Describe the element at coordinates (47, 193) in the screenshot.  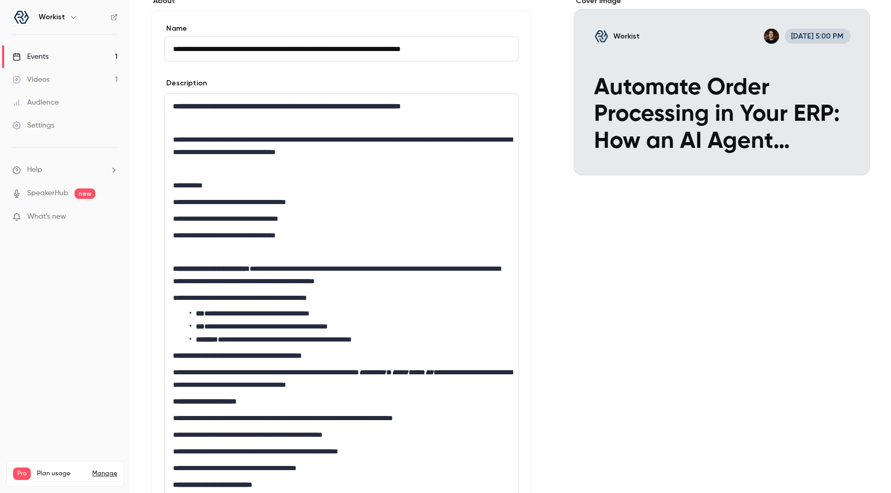
I see `a: SpeakerHub` at that location.